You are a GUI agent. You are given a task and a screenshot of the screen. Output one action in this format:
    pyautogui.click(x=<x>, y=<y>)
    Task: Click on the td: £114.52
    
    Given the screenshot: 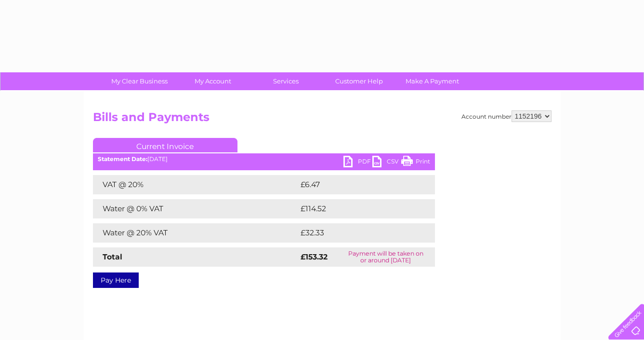 What is the action you would take?
    pyautogui.click(x=357, y=209)
    